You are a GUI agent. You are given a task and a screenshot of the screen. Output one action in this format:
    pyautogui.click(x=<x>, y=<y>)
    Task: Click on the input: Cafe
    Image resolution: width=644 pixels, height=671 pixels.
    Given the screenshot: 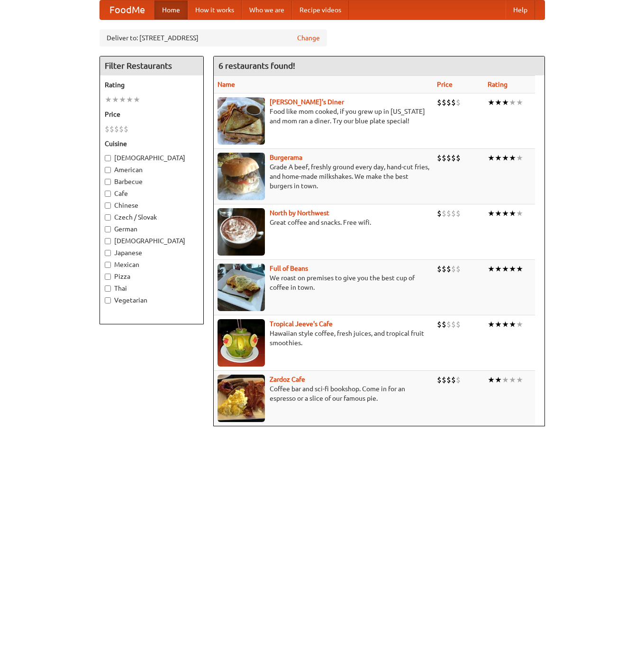 What is the action you would take?
    pyautogui.click(x=107, y=193)
    